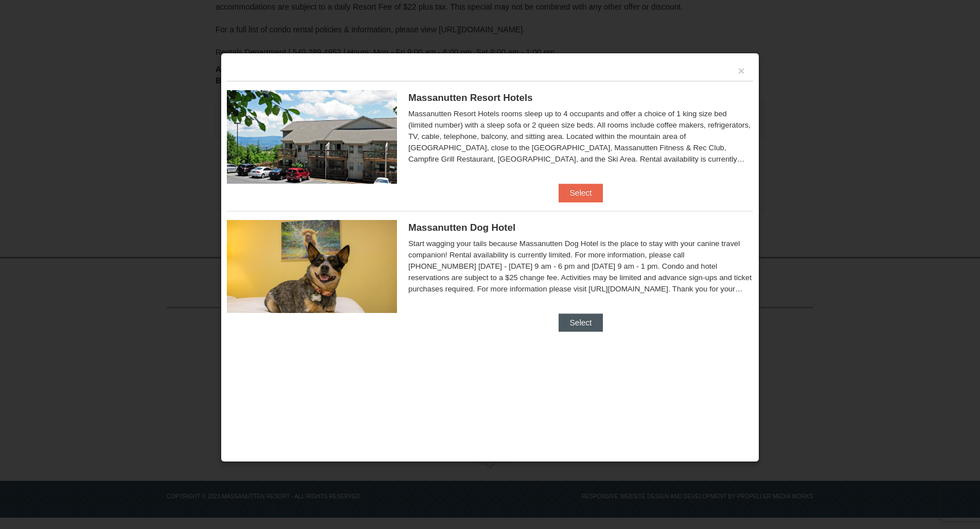 The height and width of the screenshot is (529, 980). Describe the element at coordinates (581, 137) in the screenshot. I see `div: Massanutten Resort Hotels rooms sleep up to 4 occupants and offer a choice of 1 king size bed (li...` at that location.